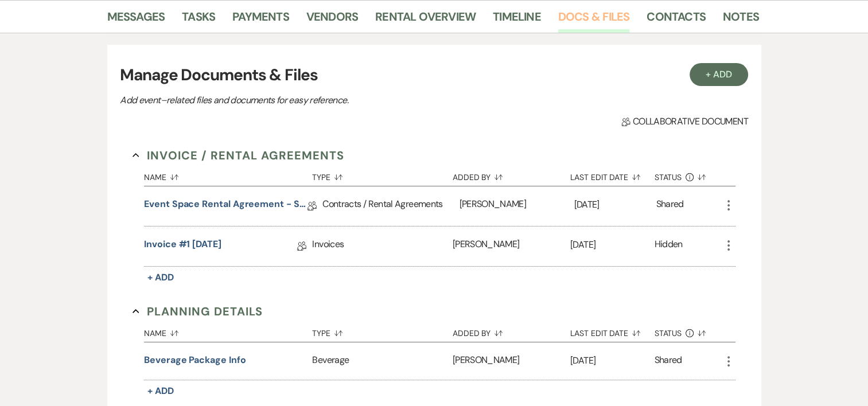  What do you see at coordinates (594, 20) in the screenshot?
I see `a: Docs & Files` at bounding box center [594, 20].